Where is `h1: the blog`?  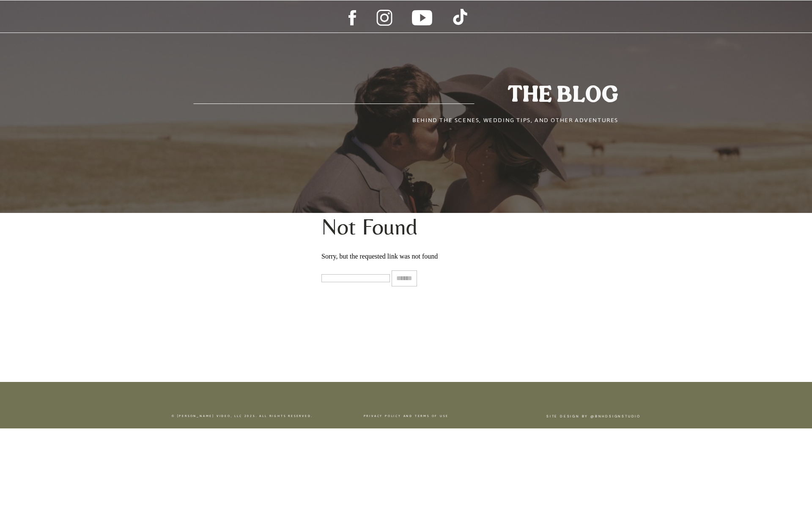 h1: the blog is located at coordinates (494, 95).